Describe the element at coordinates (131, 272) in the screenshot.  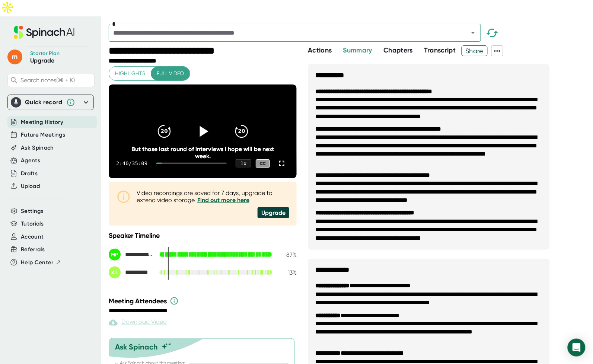
I see `div: Kem Taylor` at that location.